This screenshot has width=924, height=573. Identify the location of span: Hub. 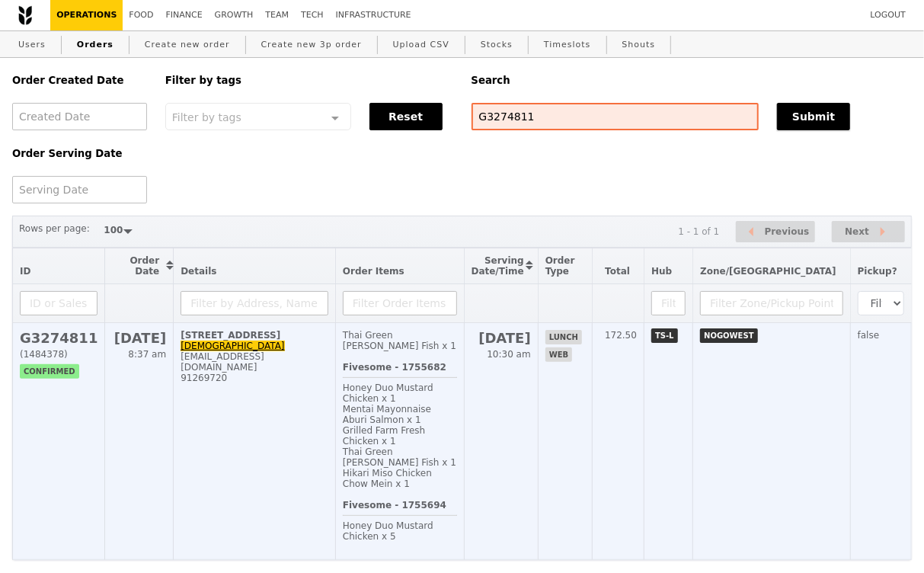
(661, 271).